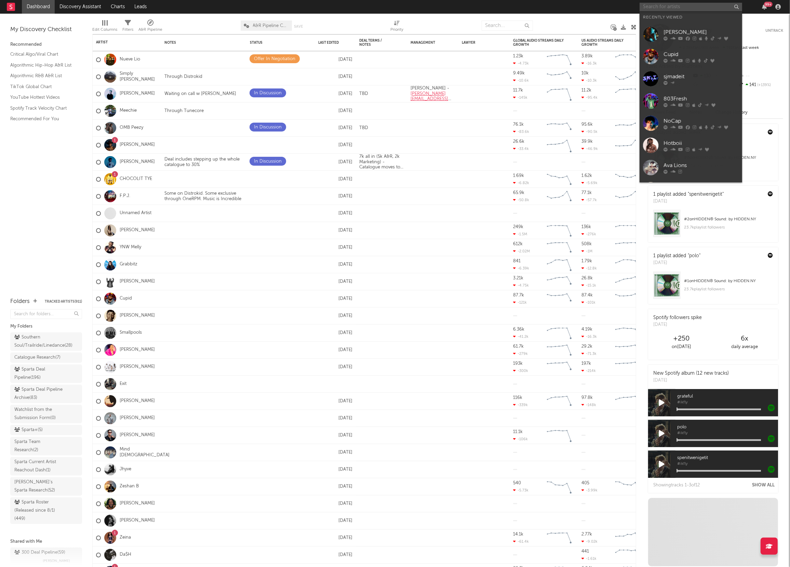 The height and width of the screenshot is (567, 790). I want to click on div: daily average, so click(744, 347).